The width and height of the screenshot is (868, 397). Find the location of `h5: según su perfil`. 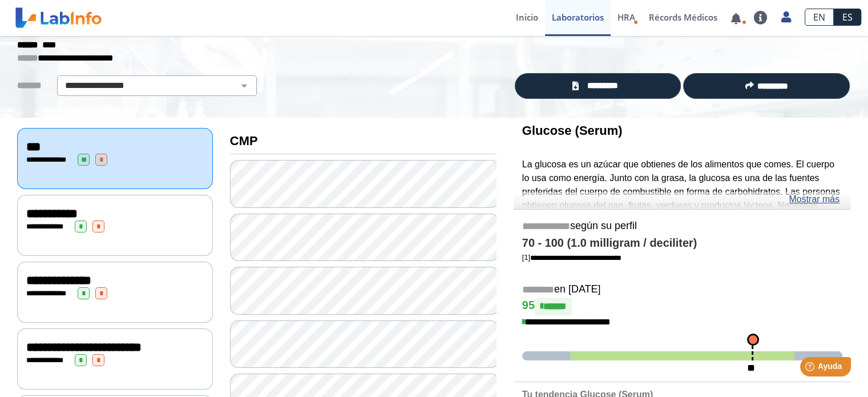

h5: según su perfil is located at coordinates (682, 226).